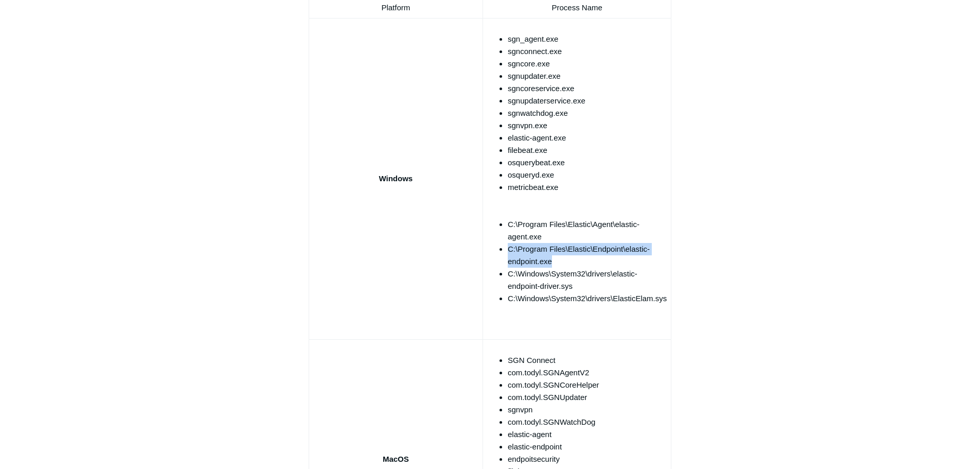 Image resolution: width=980 pixels, height=469 pixels. Describe the element at coordinates (587, 101) in the screenshot. I see `li: sgnupdaterservice.exe` at that location.